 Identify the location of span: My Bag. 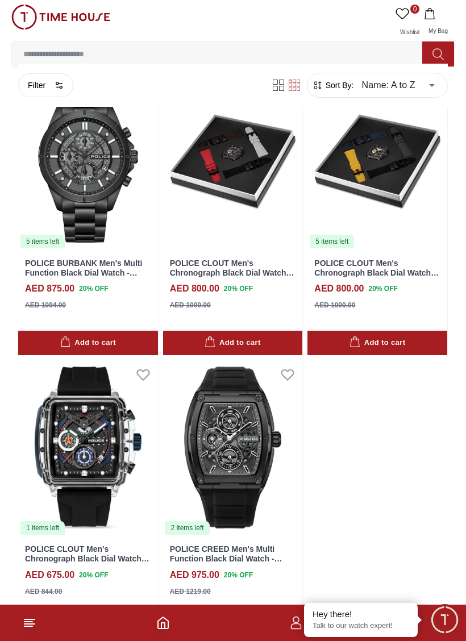
(438, 31).